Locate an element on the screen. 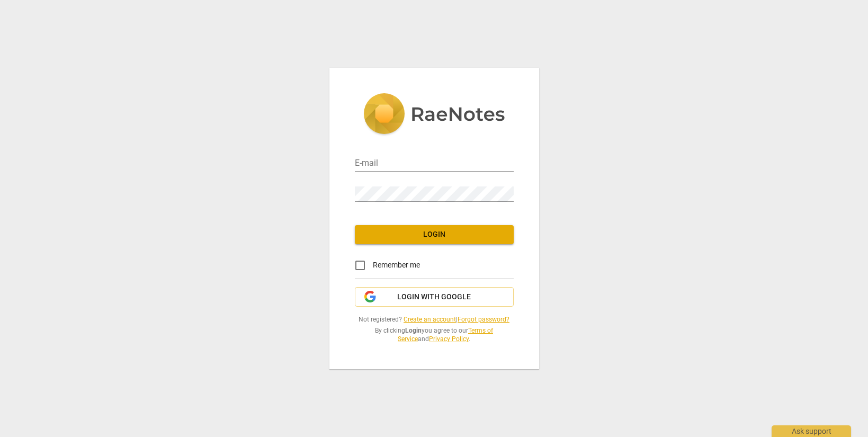  button: Login is located at coordinates (435, 234).